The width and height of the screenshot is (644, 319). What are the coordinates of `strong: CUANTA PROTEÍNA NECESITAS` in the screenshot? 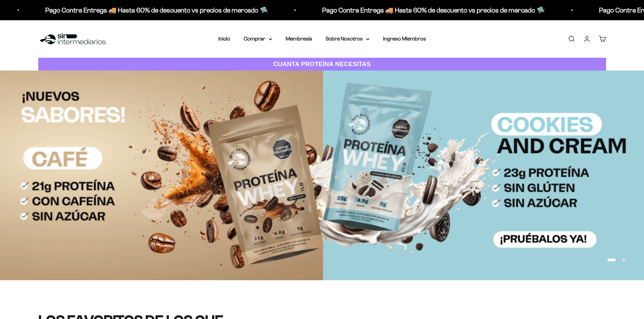 It's located at (322, 64).